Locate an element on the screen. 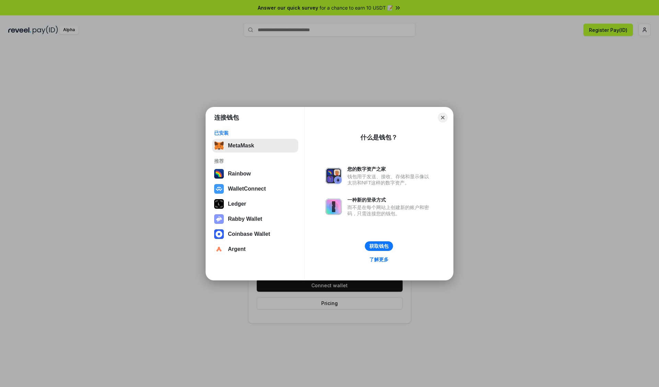 The height and width of the screenshot is (387, 659). button: Rabby Wallet is located at coordinates (255, 219).